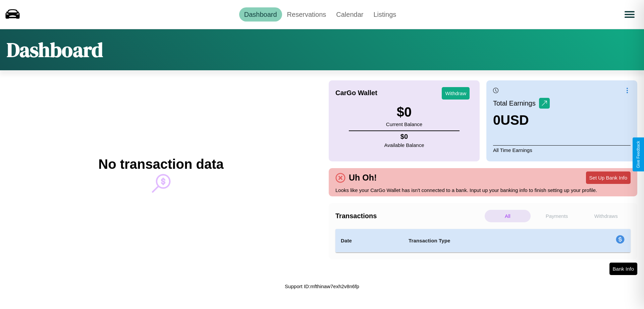 This screenshot has width=644, height=309. I want to click on h4: CarGo Wallet, so click(356, 93).